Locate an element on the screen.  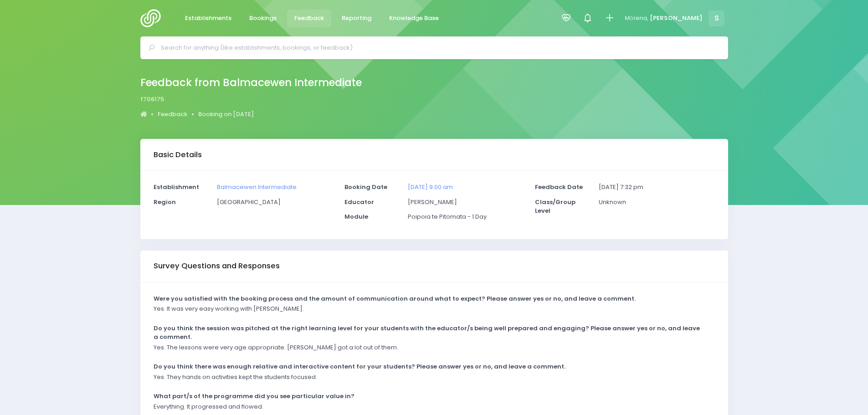
p: Everything. It progressed and flowed. is located at coordinates (208, 407).